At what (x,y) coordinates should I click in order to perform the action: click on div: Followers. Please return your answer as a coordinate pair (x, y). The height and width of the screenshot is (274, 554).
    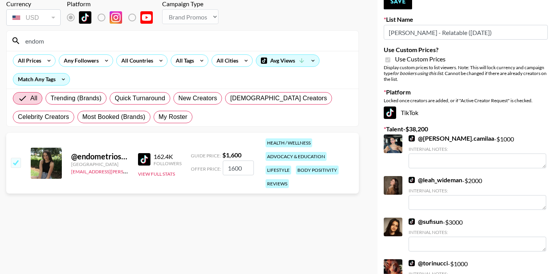
    Looking at the image, I should click on (168, 163).